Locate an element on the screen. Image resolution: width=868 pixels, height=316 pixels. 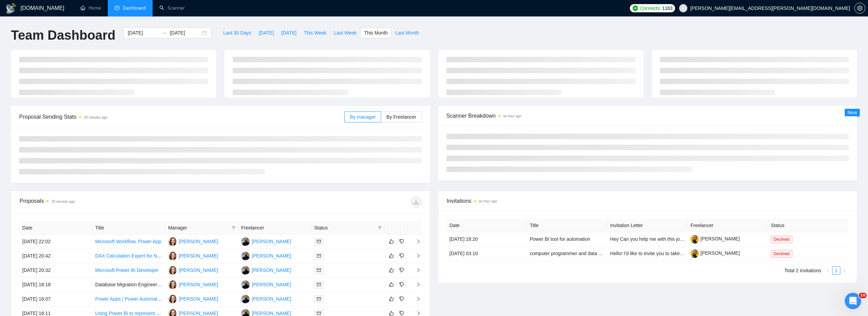
span: Invitations is located at coordinates (648, 201).